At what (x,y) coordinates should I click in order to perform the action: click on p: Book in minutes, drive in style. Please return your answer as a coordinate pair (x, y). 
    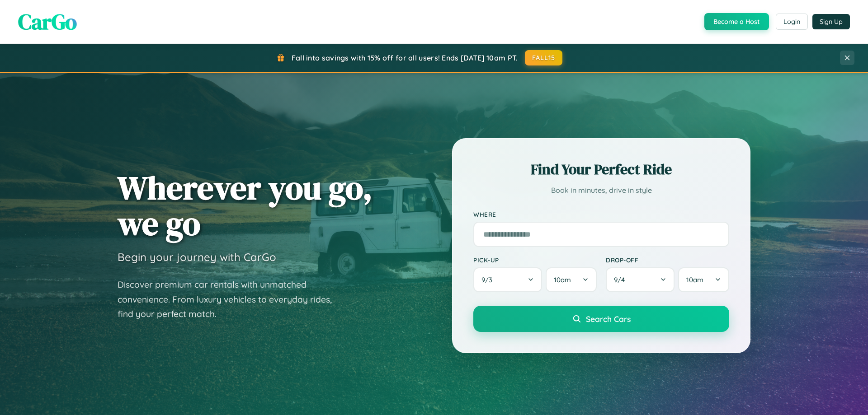
    Looking at the image, I should click on (602, 190).